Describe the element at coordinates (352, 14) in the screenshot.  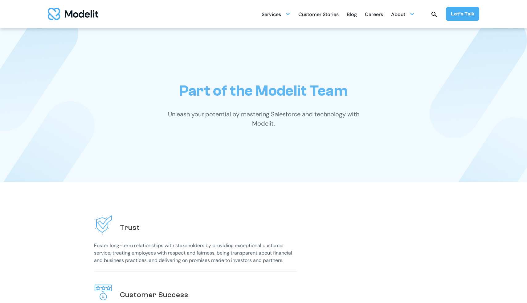
I see `a: Blog` at that location.